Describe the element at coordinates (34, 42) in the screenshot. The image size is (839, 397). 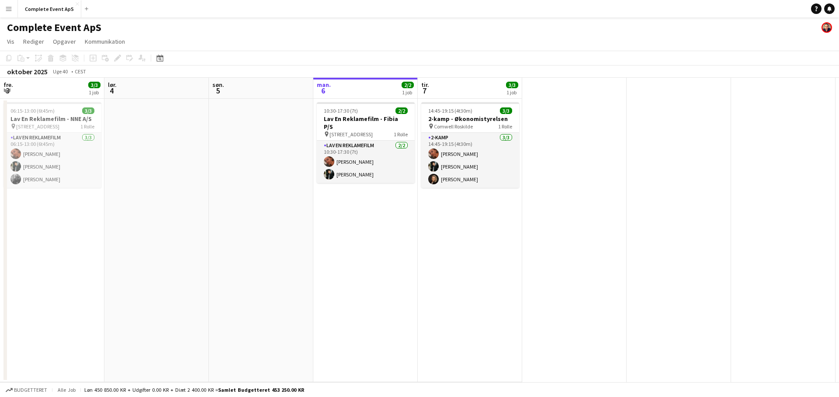
I see `a: Rediger` at that location.